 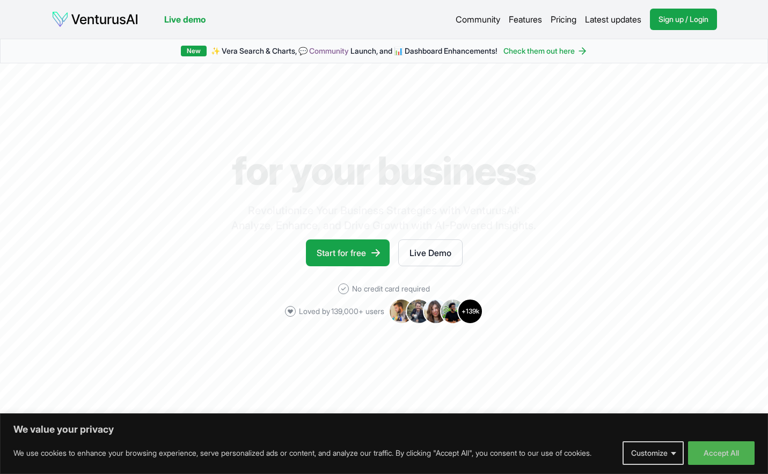 What do you see at coordinates (436, 311) in the screenshot?
I see `img: Avatar 3` at bounding box center [436, 311].